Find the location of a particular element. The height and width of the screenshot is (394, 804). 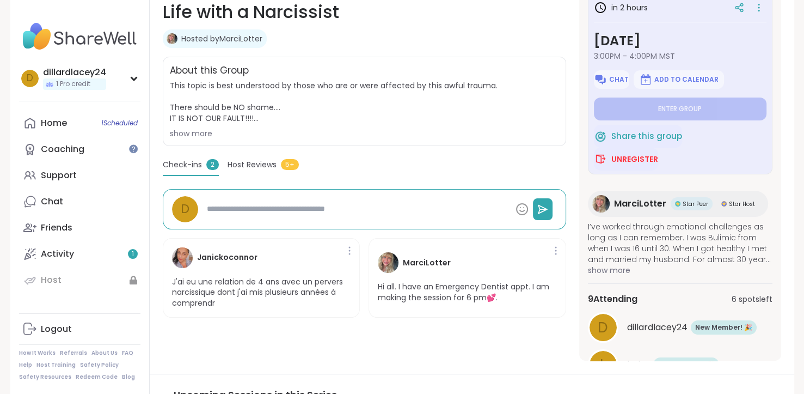

a: Blog is located at coordinates (128, 377).